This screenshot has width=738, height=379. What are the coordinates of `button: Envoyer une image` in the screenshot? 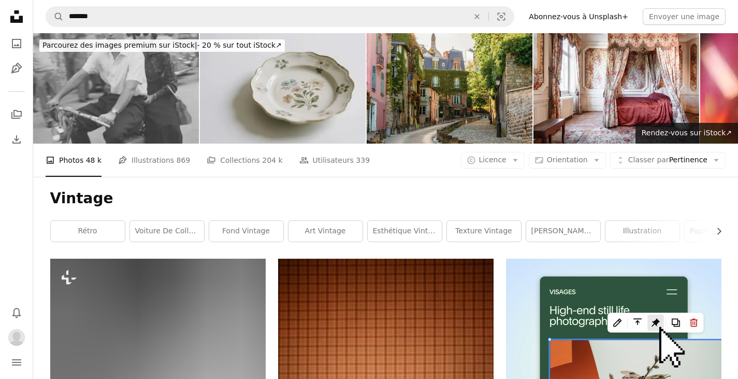 It's located at (684, 17).